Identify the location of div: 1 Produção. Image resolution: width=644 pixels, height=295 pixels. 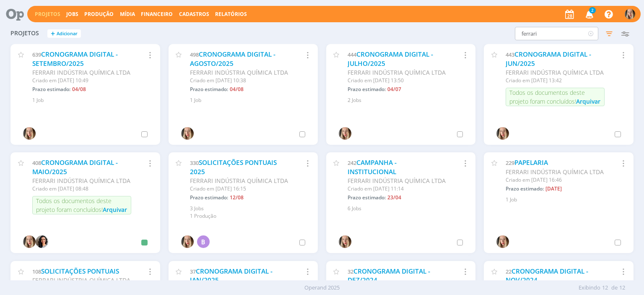
(249, 216).